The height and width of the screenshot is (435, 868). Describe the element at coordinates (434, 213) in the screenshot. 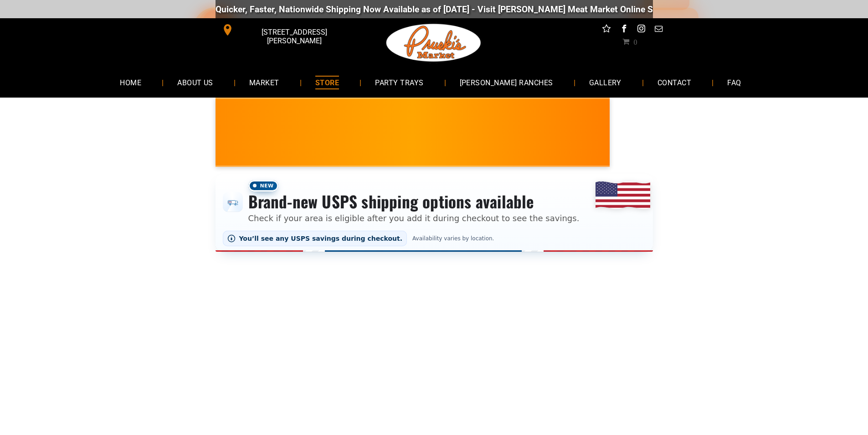

I see `div: Shipping options announcement` at that location.